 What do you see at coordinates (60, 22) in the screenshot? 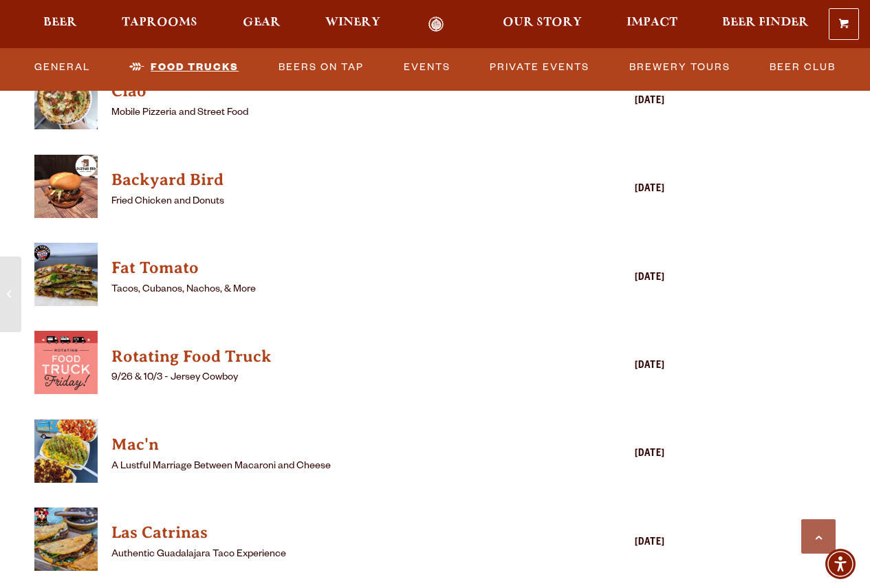
I see `span: Beer` at bounding box center [60, 22].